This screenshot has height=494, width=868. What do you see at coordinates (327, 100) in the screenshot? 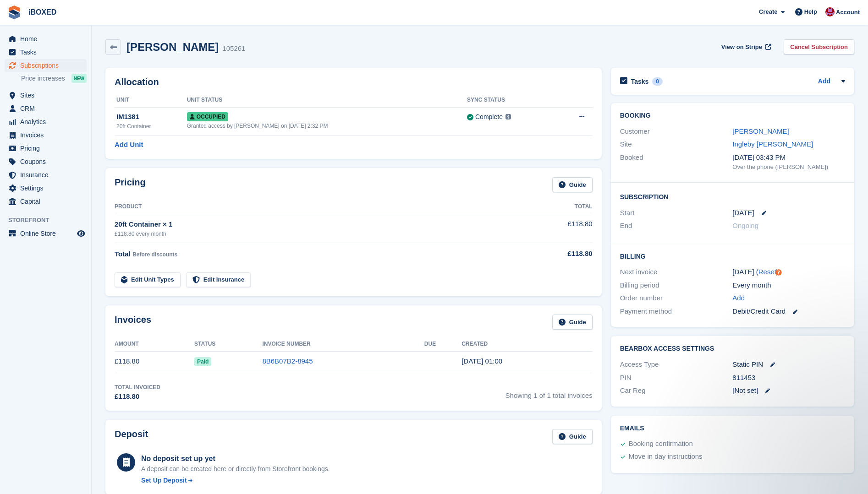
I see `th: Unit Status` at bounding box center [327, 100].